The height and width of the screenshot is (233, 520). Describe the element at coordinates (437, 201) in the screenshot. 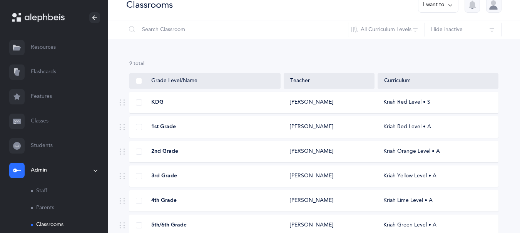

I see `div: Kriah Lime Level • A` at that location.